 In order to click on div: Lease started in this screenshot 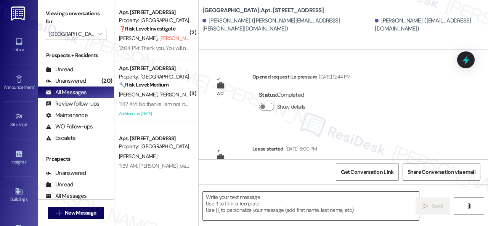, I will do `click(285, 150)`.